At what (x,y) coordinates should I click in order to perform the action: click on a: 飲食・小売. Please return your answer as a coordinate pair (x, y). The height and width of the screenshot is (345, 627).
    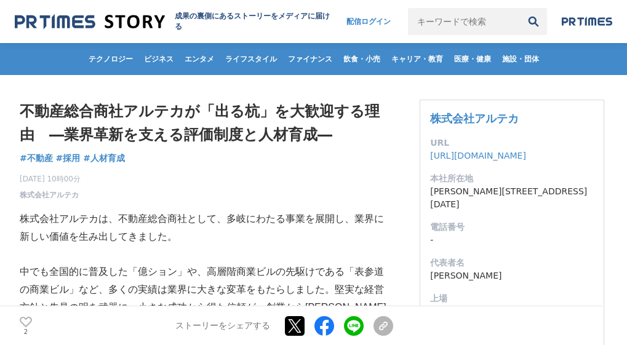
    Looking at the image, I should click on (362, 59).